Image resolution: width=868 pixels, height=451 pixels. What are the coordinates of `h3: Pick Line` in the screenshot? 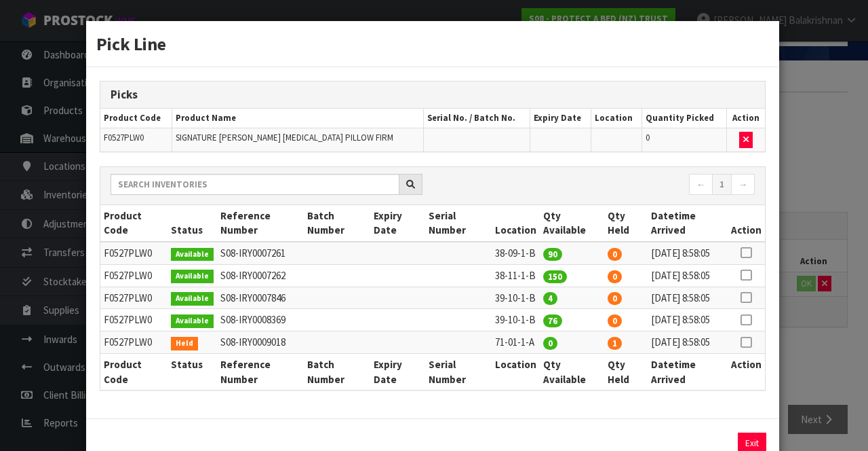 It's located at (433, 43).